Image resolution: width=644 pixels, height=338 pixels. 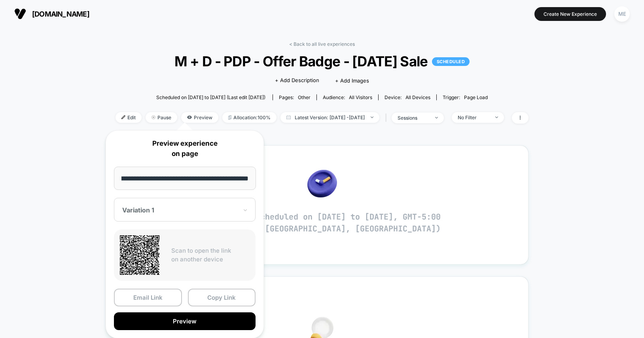 What do you see at coordinates (123, 117) in the screenshot?
I see `img: edit` at bounding box center [123, 117].